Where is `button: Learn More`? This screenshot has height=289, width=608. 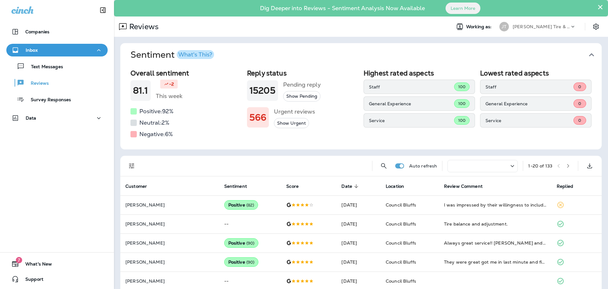 button: Learn More is located at coordinates (463, 8).